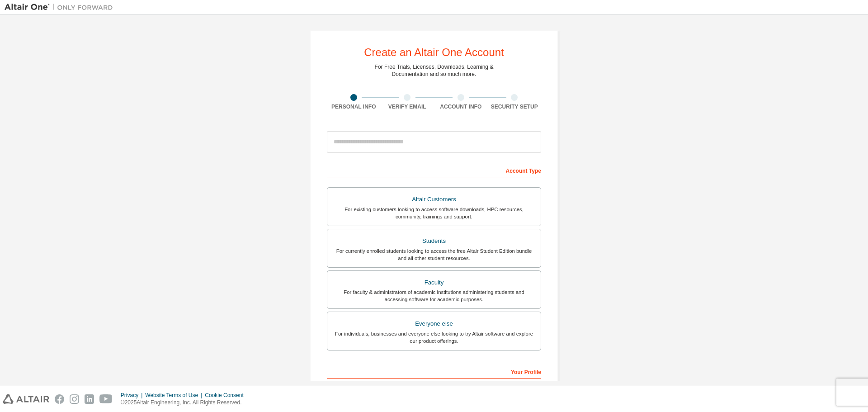 This screenshot has width=868, height=412. What do you see at coordinates (434, 170) in the screenshot?
I see `div: Account Type` at bounding box center [434, 170].